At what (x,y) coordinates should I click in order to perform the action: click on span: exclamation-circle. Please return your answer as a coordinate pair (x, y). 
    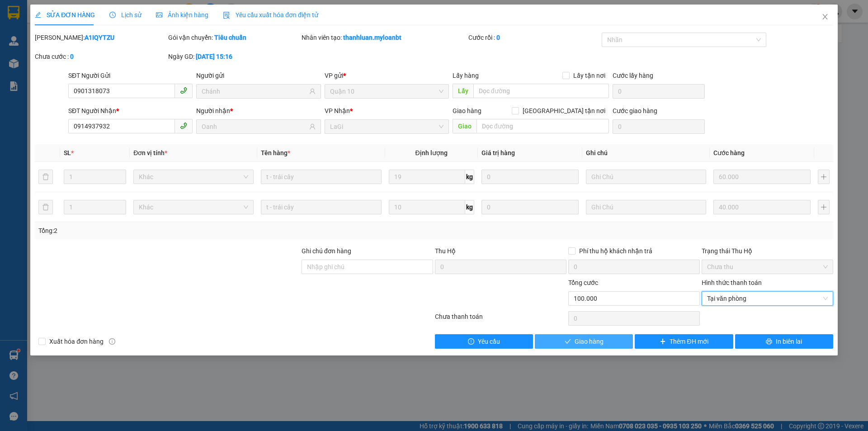
    Looking at the image, I should click on (471, 342).